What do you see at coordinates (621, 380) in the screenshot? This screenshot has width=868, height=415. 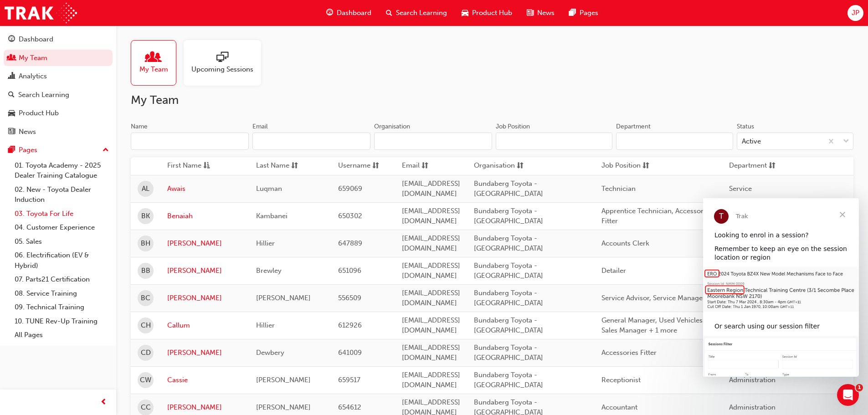 I see `span: Receptionist` at bounding box center [621, 380].